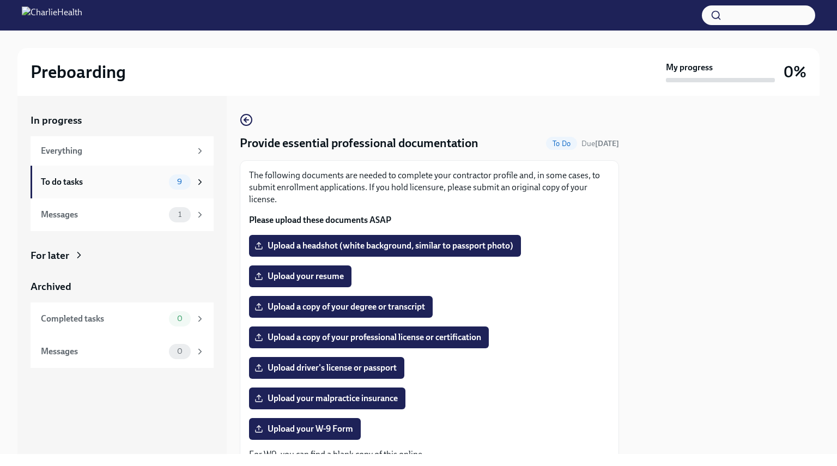 The width and height of the screenshot is (837, 466). Describe the element at coordinates (122, 215) in the screenshot. I see `a: Messages1` at that location.